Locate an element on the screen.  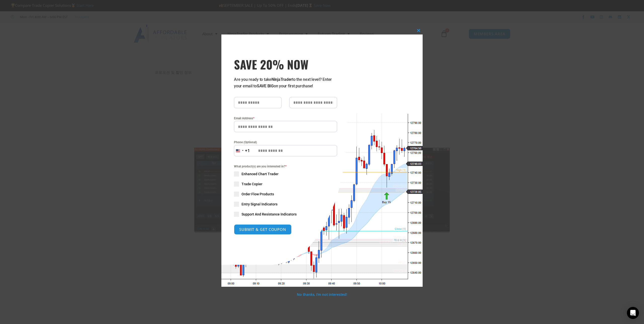
h3: SAVE 20% NOW is located at coordinates (285, 64).